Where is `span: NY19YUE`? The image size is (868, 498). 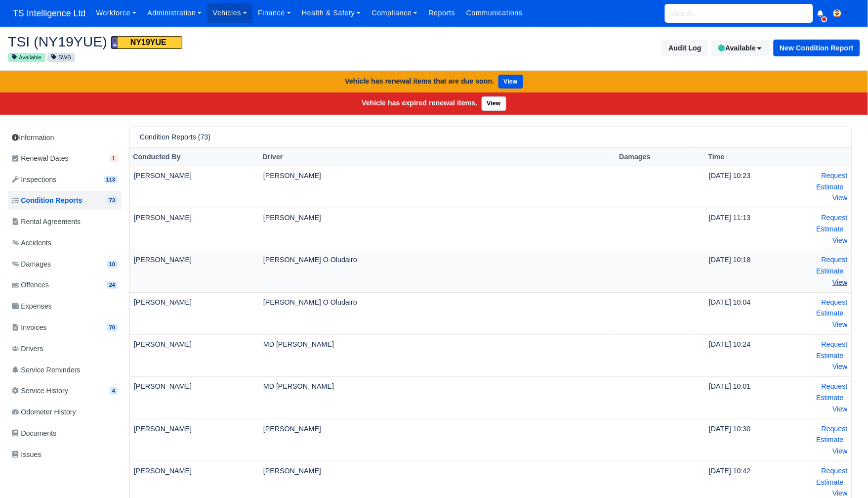
span: NY19YUE is located at coordinates (147, 43).